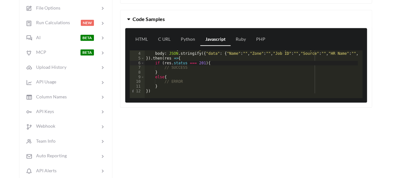 This screenshot has width=404, height=178. I want to click on span: File Options, so click(46, 8).